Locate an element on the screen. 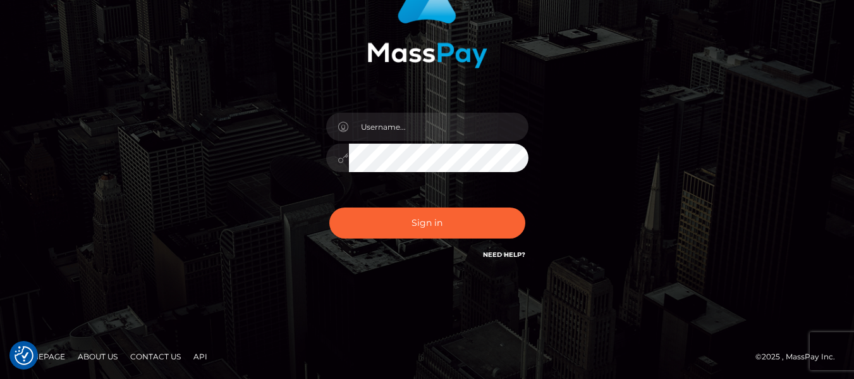  input: Username... is located at coordinates (439, 126).